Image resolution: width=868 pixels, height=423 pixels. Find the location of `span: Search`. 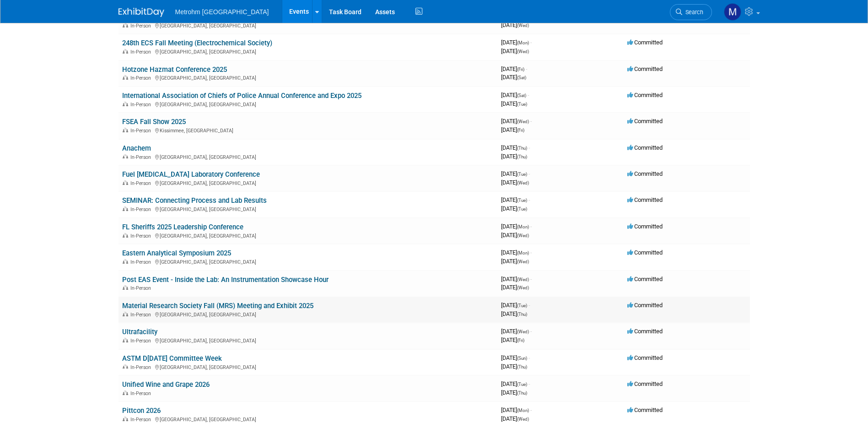

span: Search is located at coordinates (693, 12).